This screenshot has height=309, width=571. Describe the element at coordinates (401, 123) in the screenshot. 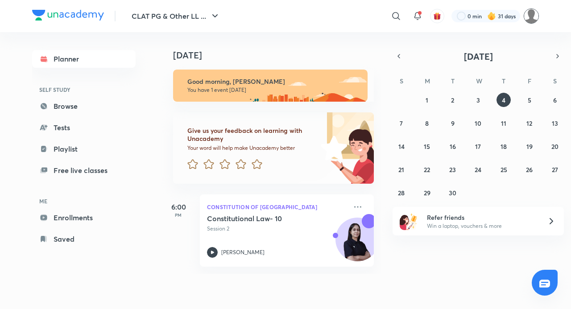

I see `abbr: September 7, 2025` at that location.